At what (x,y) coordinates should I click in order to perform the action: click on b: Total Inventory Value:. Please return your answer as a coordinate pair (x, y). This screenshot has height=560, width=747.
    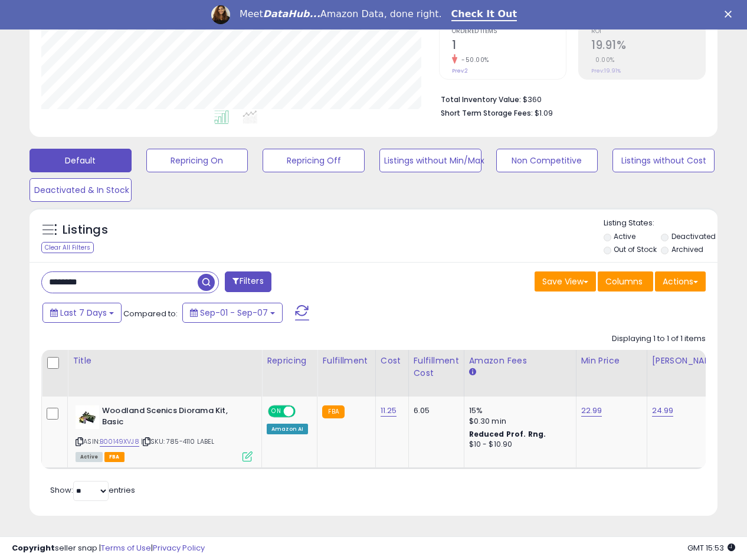
    Looking at the image, I should click on (481, 99).